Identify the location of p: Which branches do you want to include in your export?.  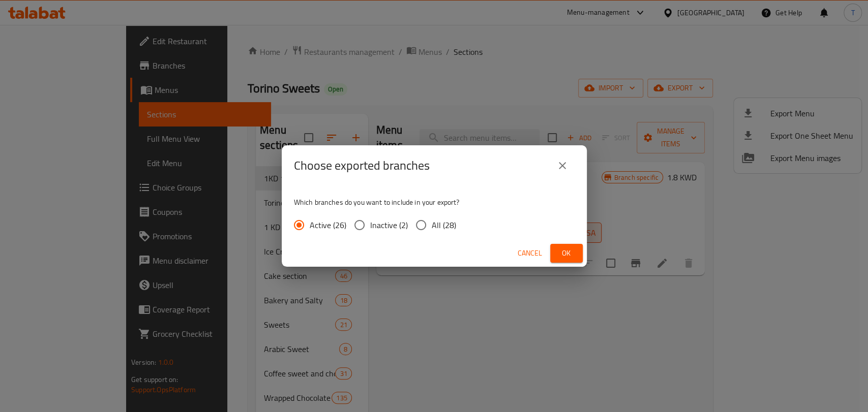
(434, 203).